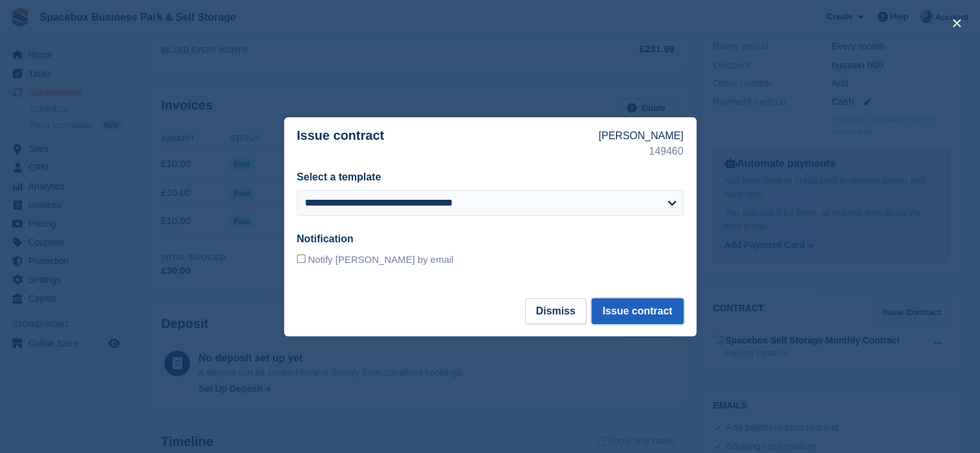 The width and height of the screenshot is (980, 453). I want to click on button: Dismiss, so click(555, 311).